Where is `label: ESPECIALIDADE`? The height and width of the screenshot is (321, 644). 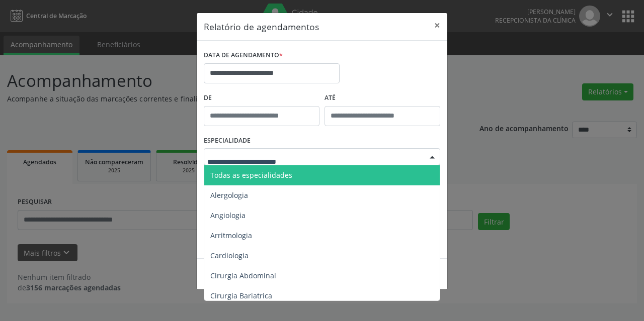
label: ESPECIALIDADE is located at coordinates (227, 141).